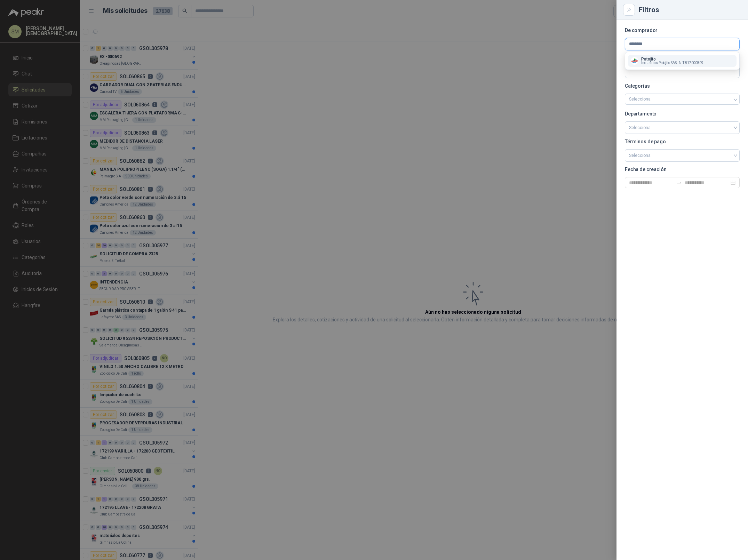 Image resolution: width=748 pixels, height=560 pixels. I want to click on img: Company Logo, so click(634, 61).